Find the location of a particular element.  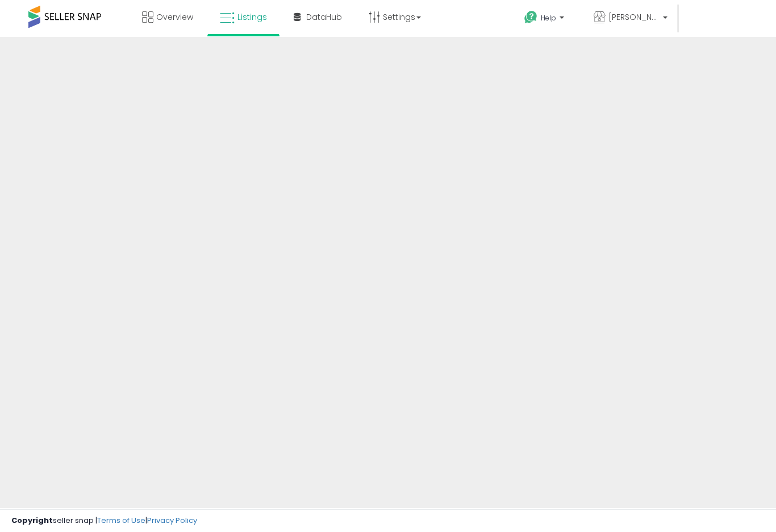

span: Help is located at coordinates (548, 17).